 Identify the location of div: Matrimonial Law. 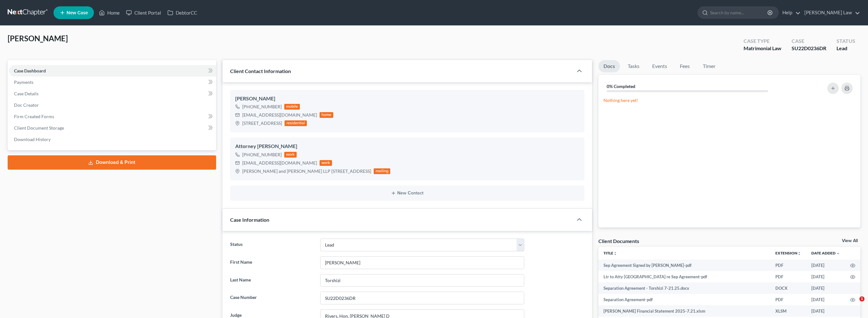
(762, 48).